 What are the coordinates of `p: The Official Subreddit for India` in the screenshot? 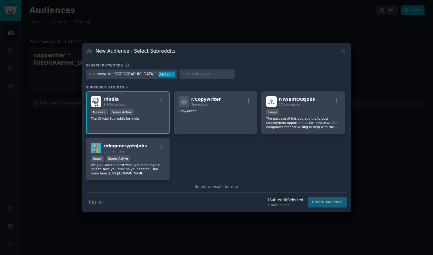 It's located at (128, 118).